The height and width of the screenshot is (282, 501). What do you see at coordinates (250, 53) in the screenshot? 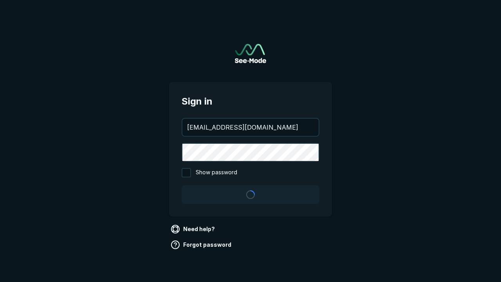
I see `a: Go to sign in` at bounding box center [250, 53].